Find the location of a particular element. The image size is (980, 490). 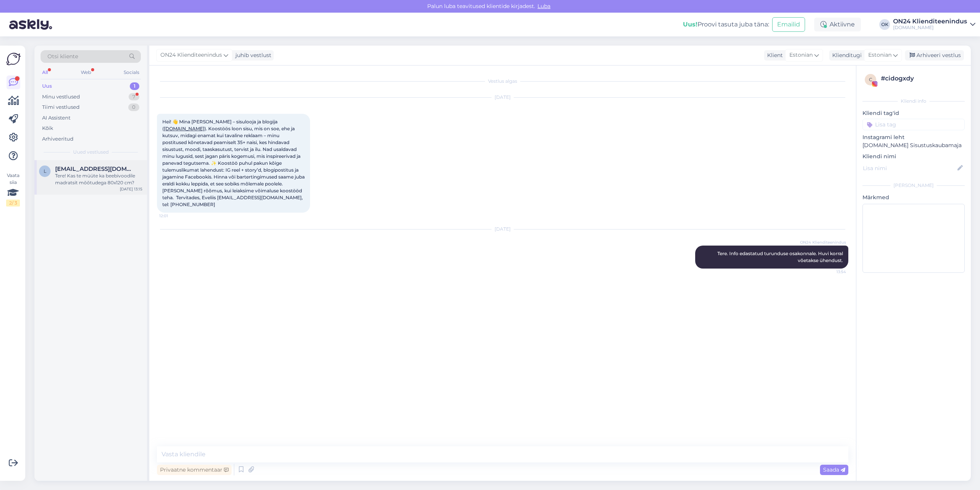

span: Uued vestlused is located at coordinates (91, 152).